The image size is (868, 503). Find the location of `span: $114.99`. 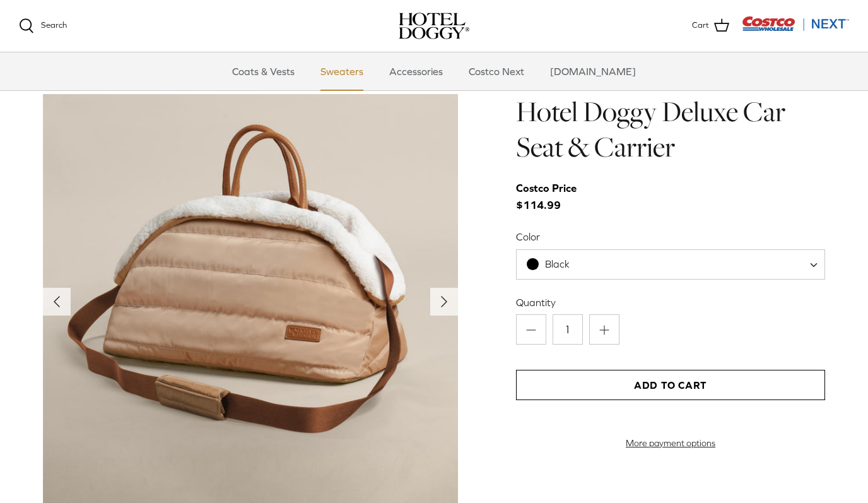

span: $114.99 is located at coordinates (553, 197).